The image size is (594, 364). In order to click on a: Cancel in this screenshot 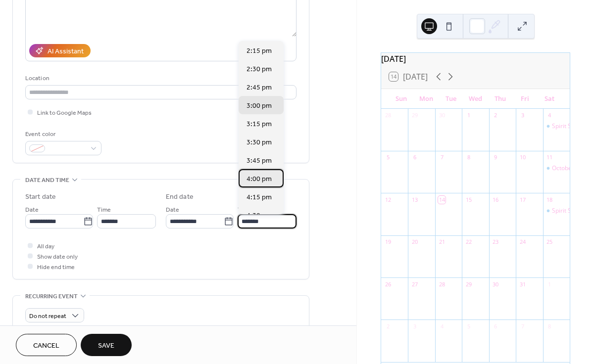, I will do `click(46, 345)`.